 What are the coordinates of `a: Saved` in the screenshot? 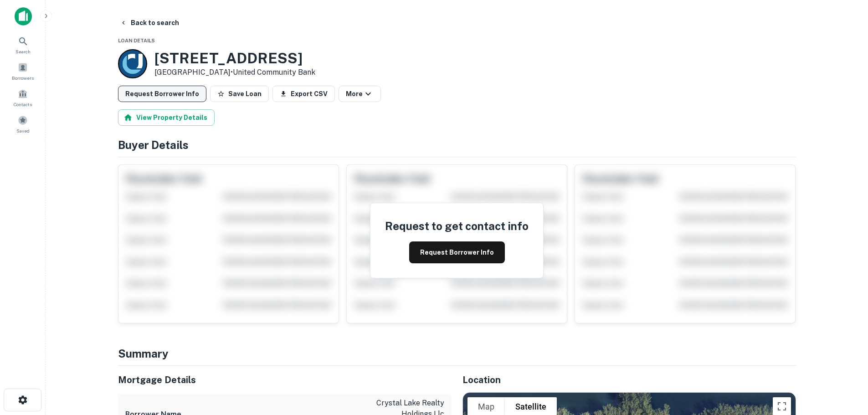 It's located at (23, 124).